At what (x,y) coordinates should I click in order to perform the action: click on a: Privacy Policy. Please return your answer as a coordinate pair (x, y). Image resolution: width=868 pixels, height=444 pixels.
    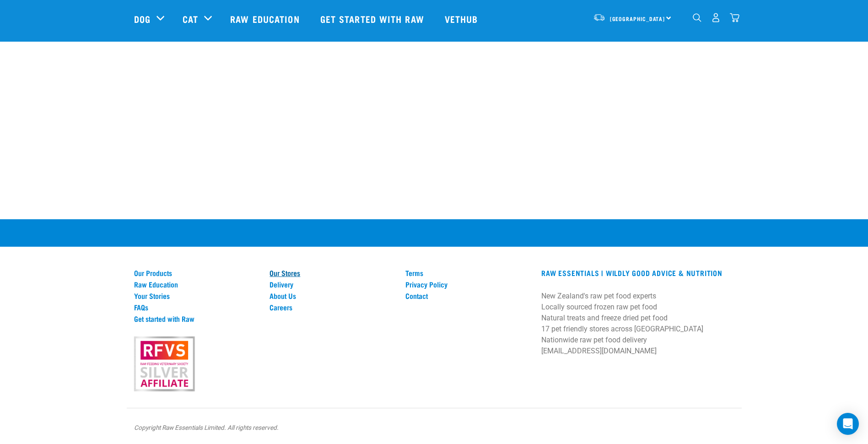
    Looking at the image, I should click on (468, 284).